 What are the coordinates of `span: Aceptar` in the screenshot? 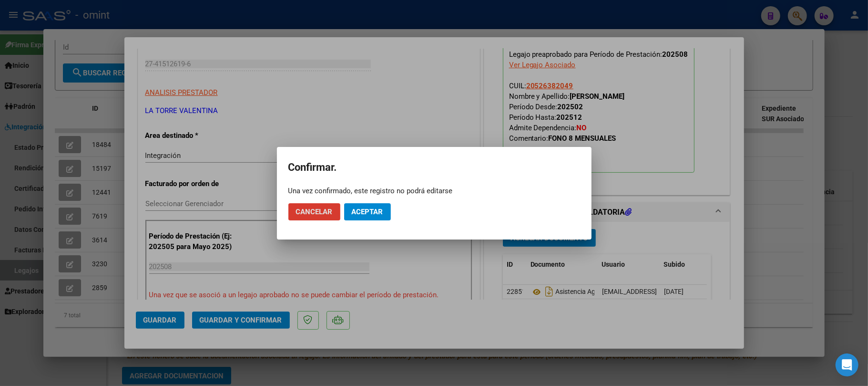 It's located at (367, 211).